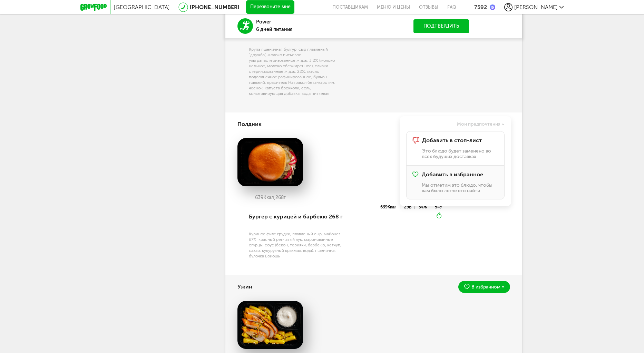 Image resolution: width=644 pixels, height=353 pixels. I want to click on span: Ккал,, so click(269, 197).